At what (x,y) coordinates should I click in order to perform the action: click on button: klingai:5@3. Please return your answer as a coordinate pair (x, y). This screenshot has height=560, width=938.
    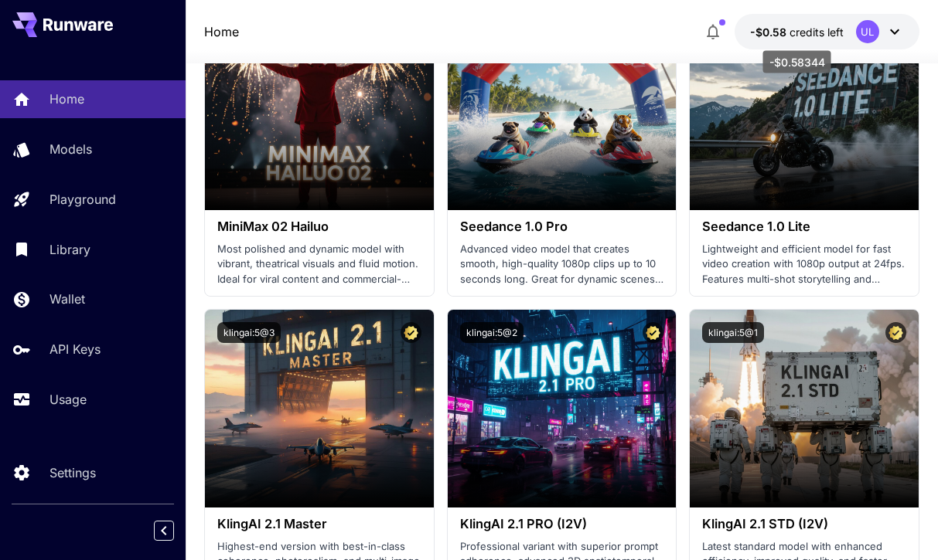
    Looking at the image, I should click on (249, 333).